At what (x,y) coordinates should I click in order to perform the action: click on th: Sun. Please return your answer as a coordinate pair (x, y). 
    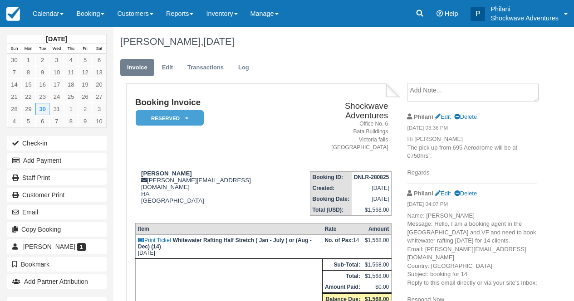
    Looking at the image, I should click on (14, 49).